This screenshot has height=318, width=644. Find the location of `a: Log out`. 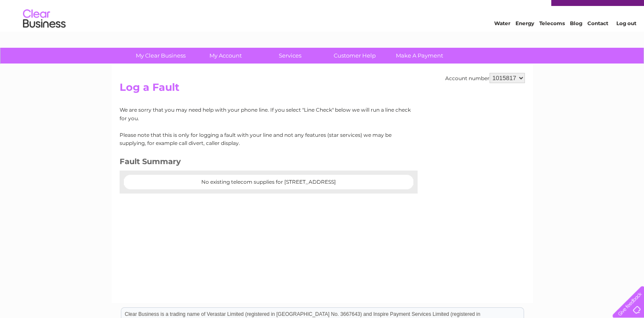

a: Log out is located at coordinates (626, 39).